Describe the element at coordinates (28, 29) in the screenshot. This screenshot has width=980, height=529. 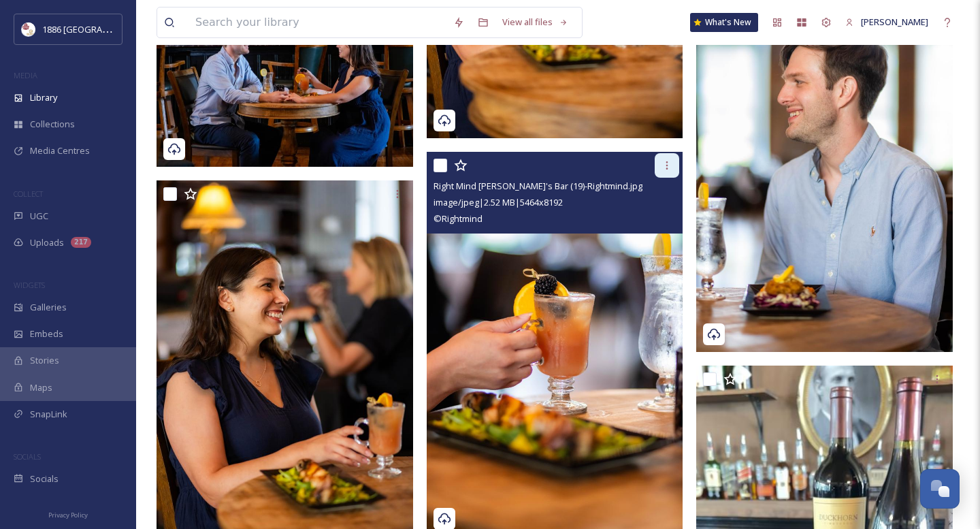
I see `img: logos.png` at that location.